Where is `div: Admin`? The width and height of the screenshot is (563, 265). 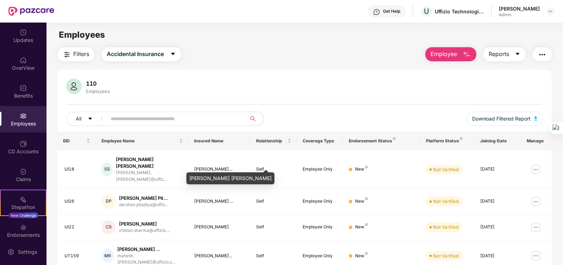
div: Admin is located at coordinates (520, 15).